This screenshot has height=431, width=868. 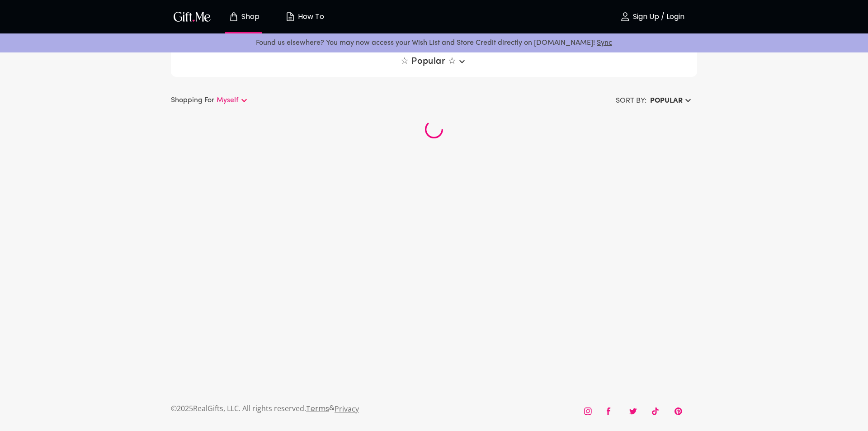 What do you see at coordinates (244, 17) in the screenshot?
I see `button: Store page` at bounding box center [244, 17].